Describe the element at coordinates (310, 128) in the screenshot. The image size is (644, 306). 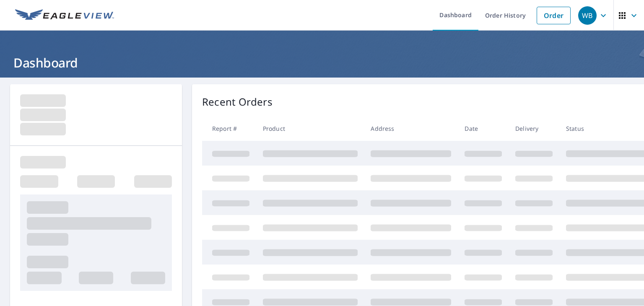
I see `th: Product` at that location.